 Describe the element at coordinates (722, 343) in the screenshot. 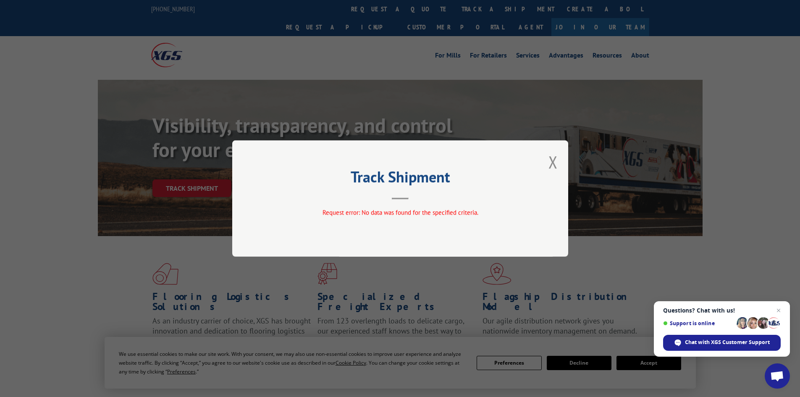

I see `div: Chat with XGS Customer Support` at that location.